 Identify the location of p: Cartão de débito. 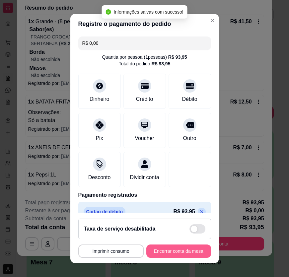
(105, 212).